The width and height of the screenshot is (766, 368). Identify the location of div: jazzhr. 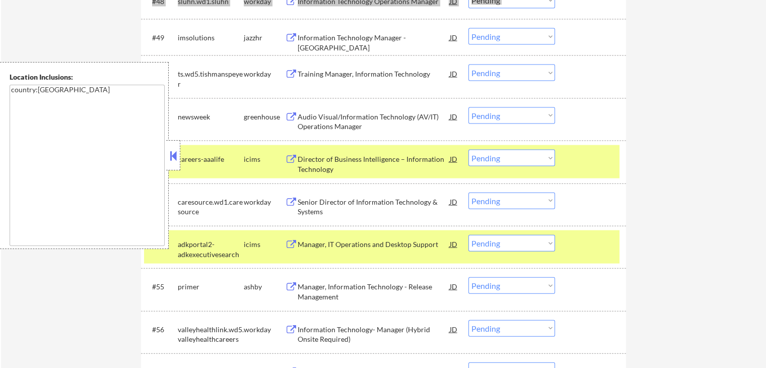
(265, 38).